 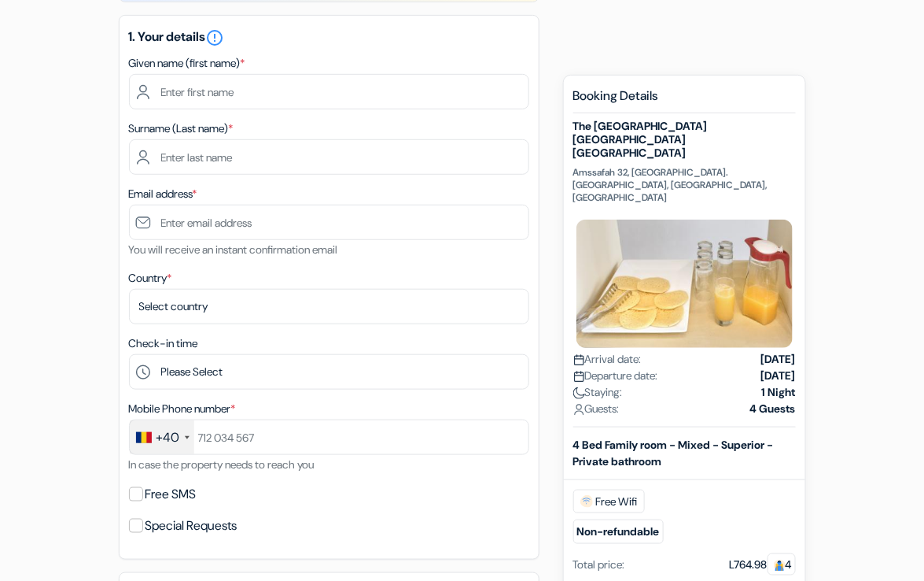 What do you see at coordinates (329, 91) in the screenshot?
I see `input: Enter first name` at bounding box center [329, 91].